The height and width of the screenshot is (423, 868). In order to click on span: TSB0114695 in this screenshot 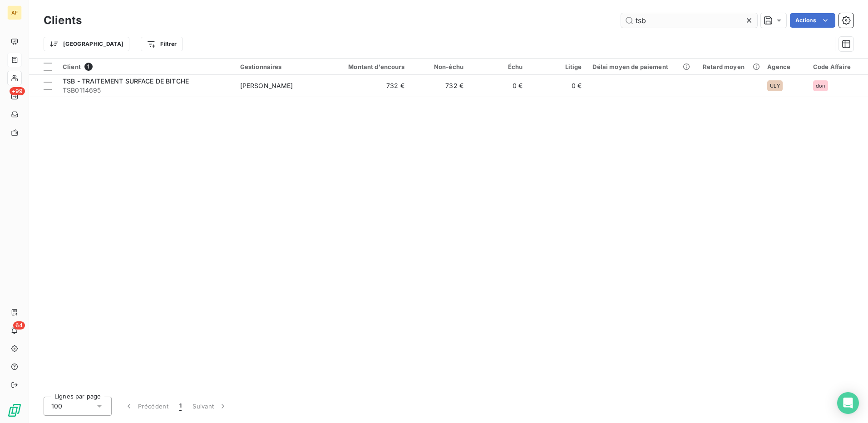, I will do `click(146, 90)`.